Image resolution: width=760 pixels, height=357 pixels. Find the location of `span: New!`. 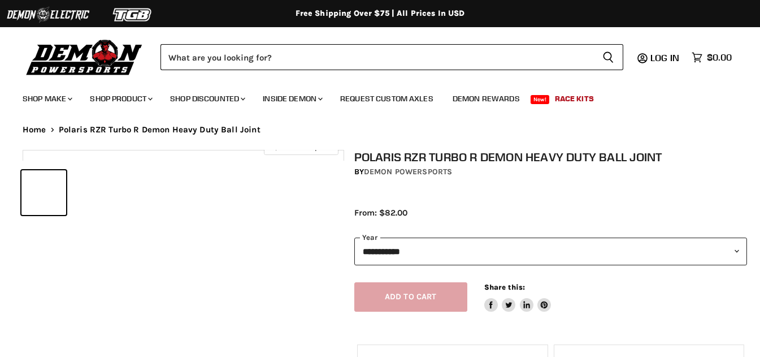

span: New! is located at coordinates (540, 99).